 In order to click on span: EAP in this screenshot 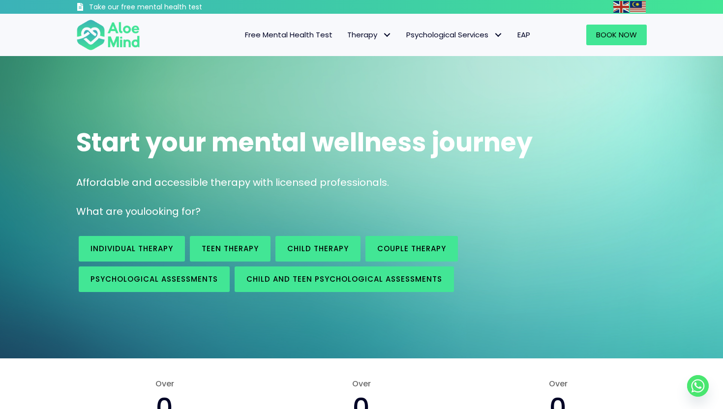, I will do `click(524, 34)`.